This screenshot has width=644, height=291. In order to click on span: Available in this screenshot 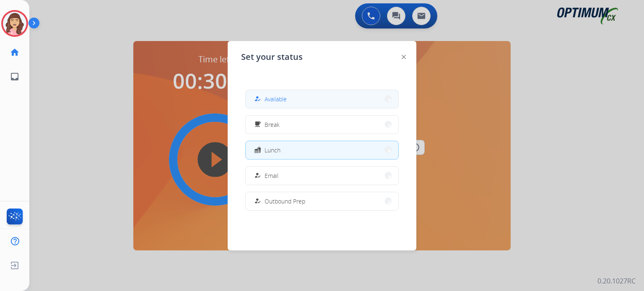, I will do `click(275, 99)`.